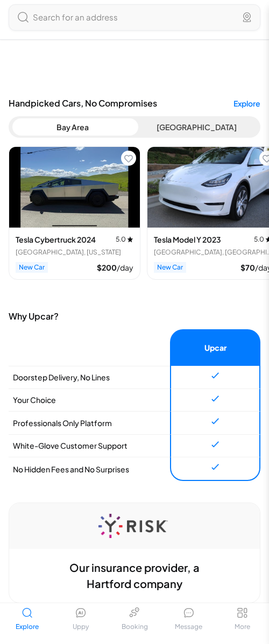 Image resolution: width=269 pixels, height=644 pixels. What do you see at coordinates (242, 627) in the screenshot?
I see `span: More` at bounding box center [242, 627].